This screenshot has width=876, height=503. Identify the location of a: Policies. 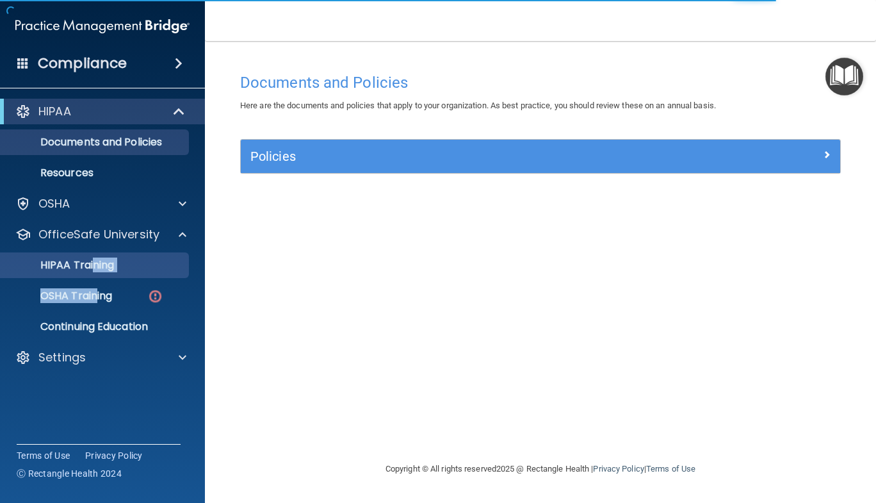
(540, 156).